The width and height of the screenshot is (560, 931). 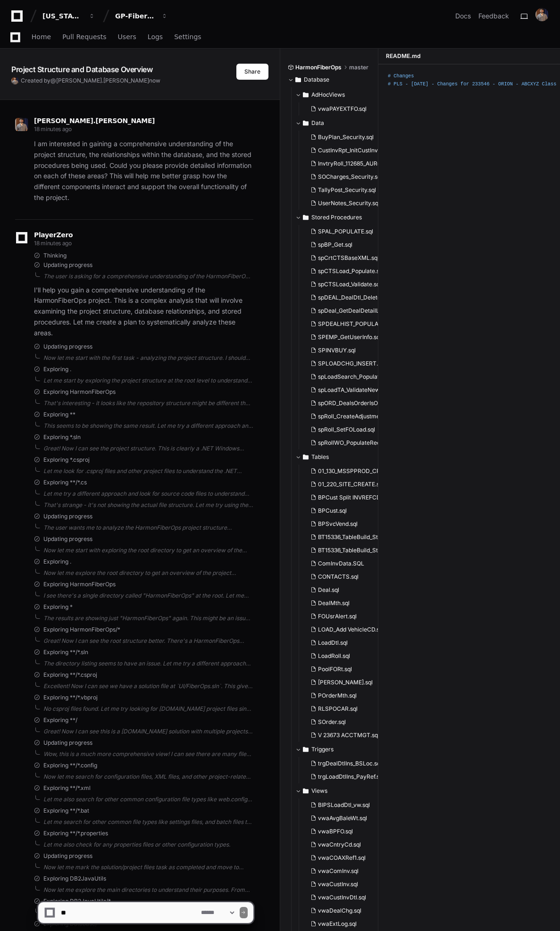 I want to click on button: vwaPAYEXTFO.sql, so click(x=340, y=109).